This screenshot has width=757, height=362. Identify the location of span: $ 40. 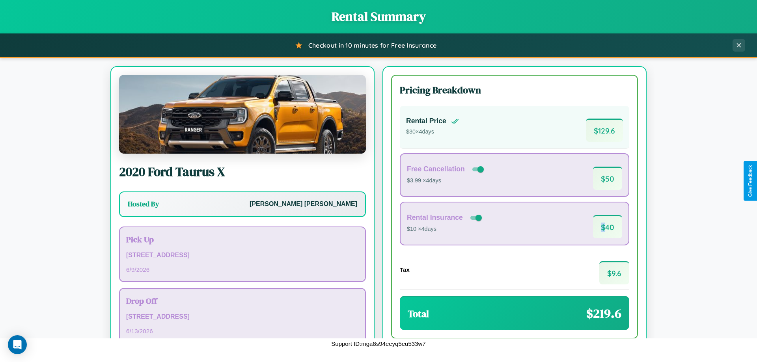
(608, 227).